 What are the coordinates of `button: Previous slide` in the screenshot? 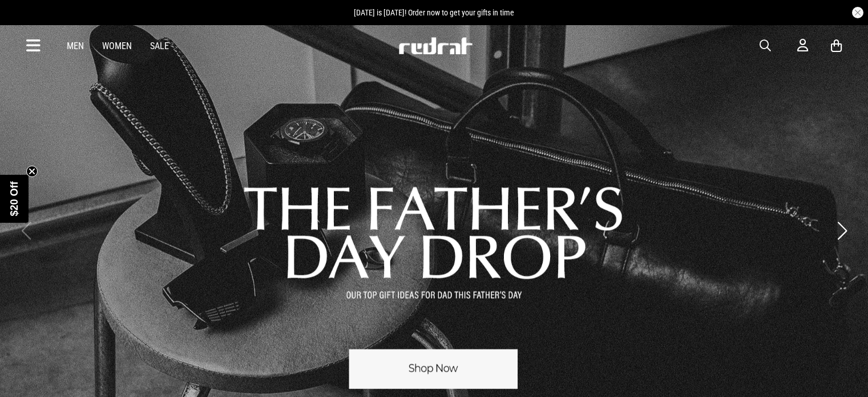 It's located at (26, 230).